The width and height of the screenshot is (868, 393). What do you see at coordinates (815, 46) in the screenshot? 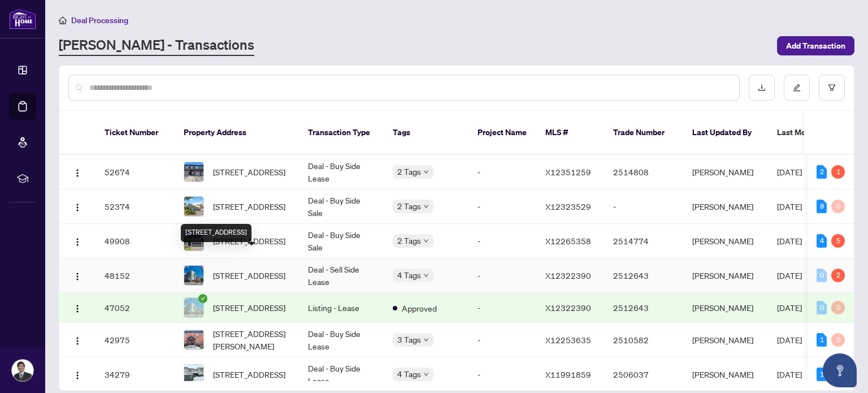
I see `button: Add Transaction` at bounding box center [815, 46].